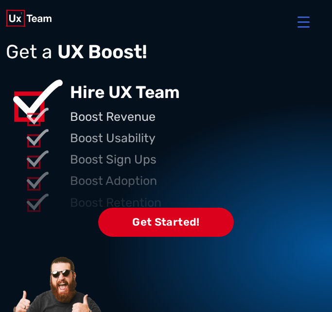 This screenshot has height=312, width=332. Describe the element at coordinates (198, 160) in the screenshot. I see `p: Boost Sign Ups` at that location.